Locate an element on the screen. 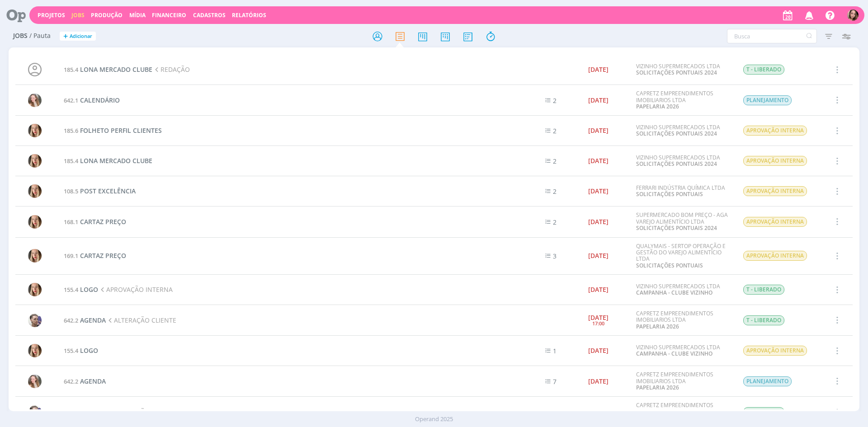  a: Projetos is located at coordinates (51, 15).